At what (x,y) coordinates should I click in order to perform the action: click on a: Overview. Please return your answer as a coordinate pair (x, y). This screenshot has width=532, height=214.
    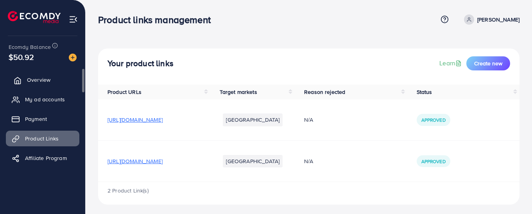
    Looking at the image, I should click on (43, 80).